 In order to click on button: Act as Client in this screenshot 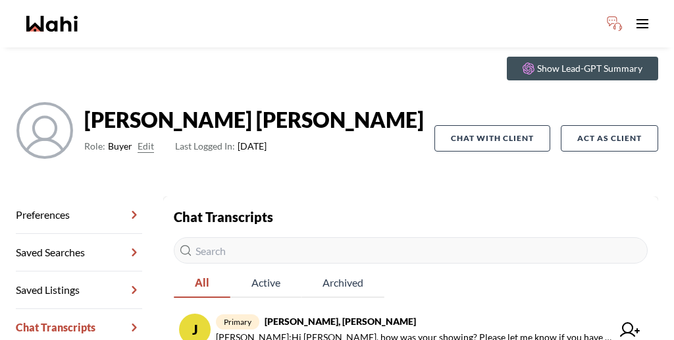, I will do `click(610, 138)`.